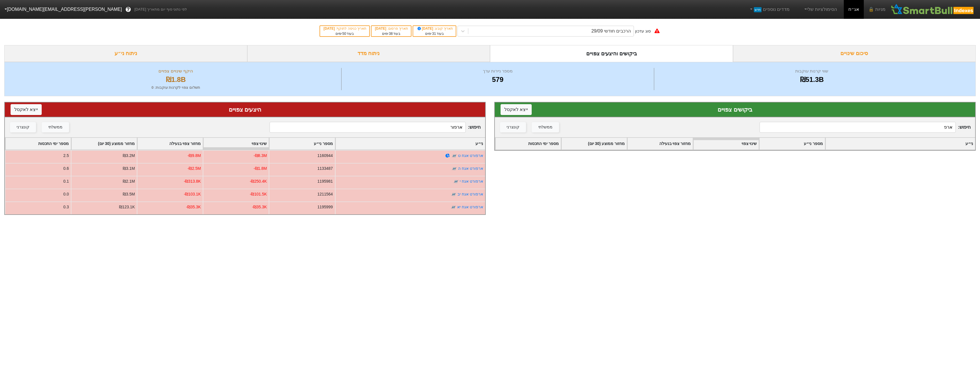 Image resolution: width=980 pixels, height=375 pixels. Describe the element at coordinates (769, 10) in the screenshot. I see `a: מדדים נוספיםחדש` at that location.